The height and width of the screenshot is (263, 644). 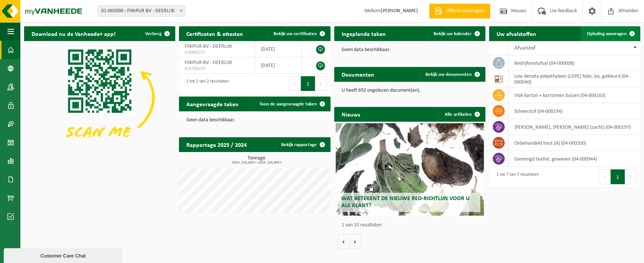 What do you see at coordinates (153, 34) in the screenshot?
I see `span: Verberg` at bounding box center [153, 34].